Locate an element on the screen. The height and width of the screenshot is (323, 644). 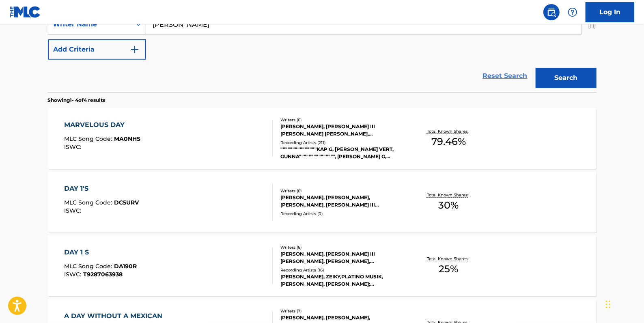
div: Recording Artists ( 0 ) is located at coordinates (341, 213).